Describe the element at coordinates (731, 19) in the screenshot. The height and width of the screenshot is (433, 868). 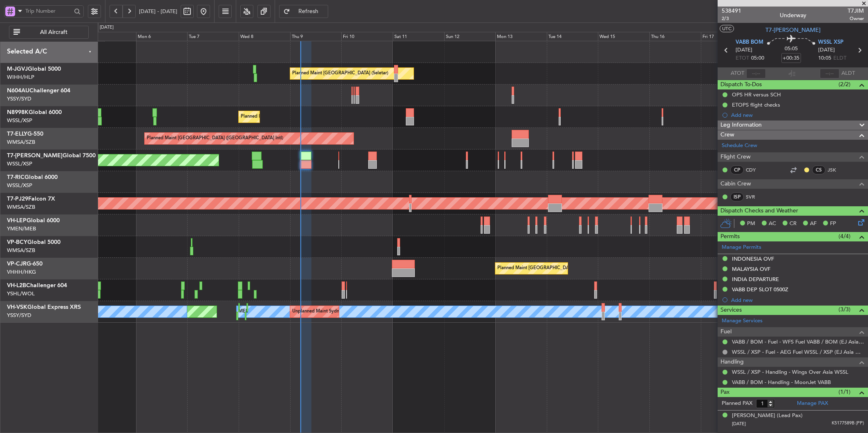
I see `span: 2/3` at that location.